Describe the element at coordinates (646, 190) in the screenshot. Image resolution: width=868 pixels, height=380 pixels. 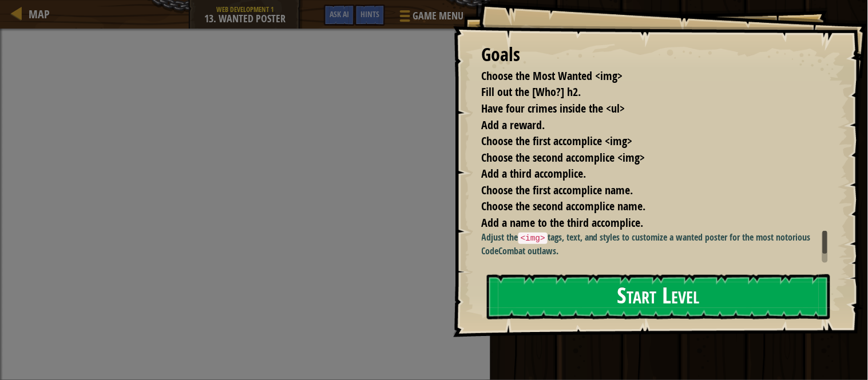
I see `li: Choose the first accomplice name.` at that location.